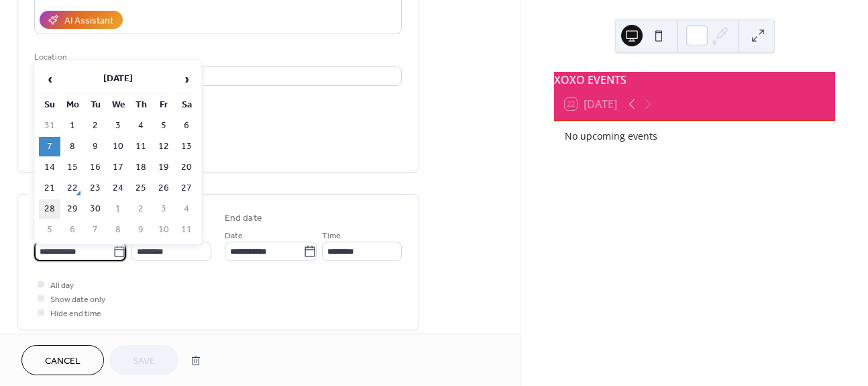  I want to click on div: XOXO EVENTS, so click(694, 80).